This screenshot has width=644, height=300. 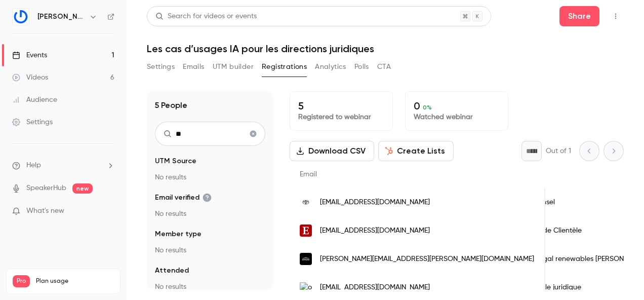 What do you see at coordinates (32, 122) in the screenshot?
I see `div: Settings` at bounding box center [32, 122].